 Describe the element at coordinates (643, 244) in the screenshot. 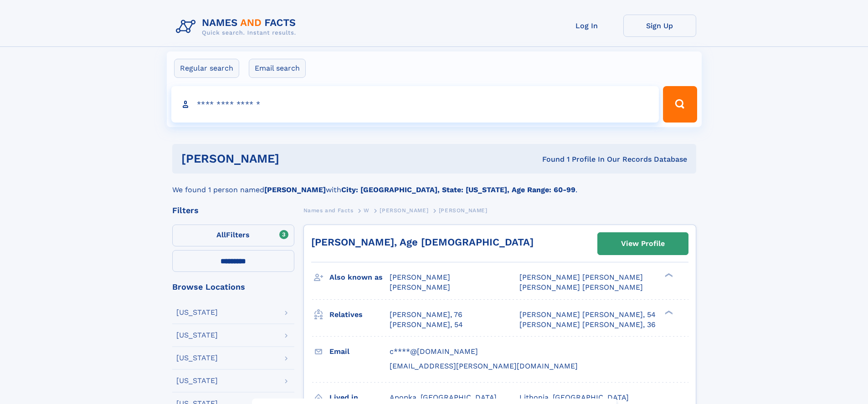

I see `div: View Profile` at that location.